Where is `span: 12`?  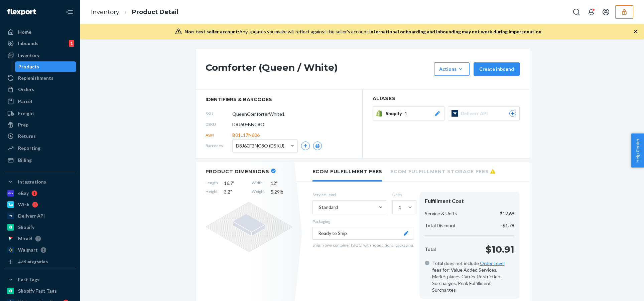 span: 12 is located at coordinates (282, 184).